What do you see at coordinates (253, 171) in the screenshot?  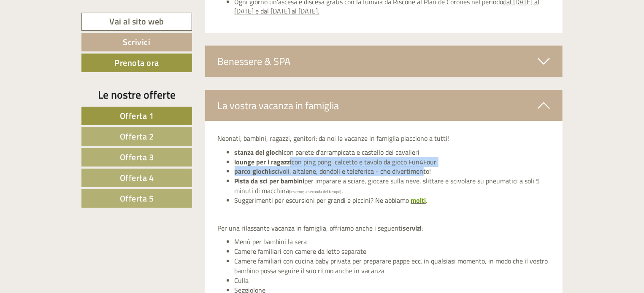 I see `strong: parco giochi:` at bounding box center [253, 171].